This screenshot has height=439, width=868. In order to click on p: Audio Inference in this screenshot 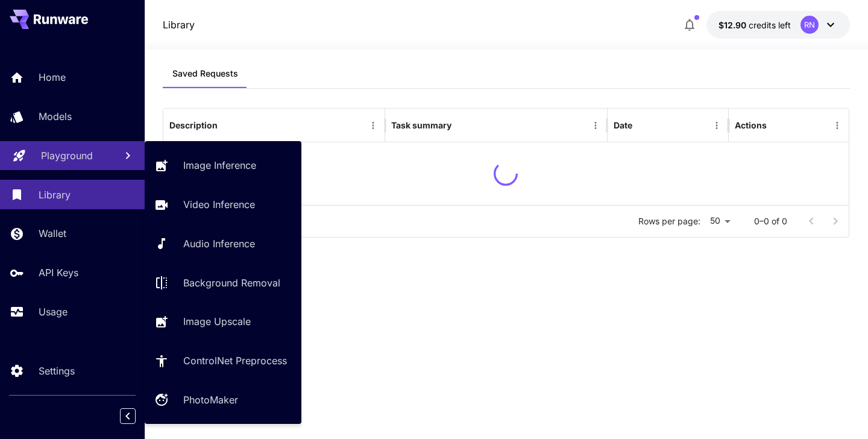, I will do `click(219, 243)`.